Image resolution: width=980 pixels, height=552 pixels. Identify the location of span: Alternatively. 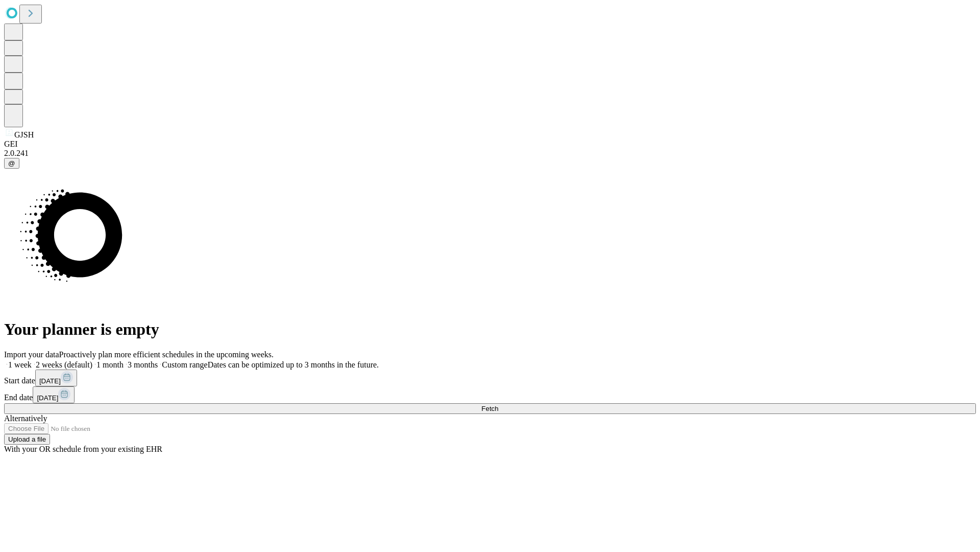
(26, 418).